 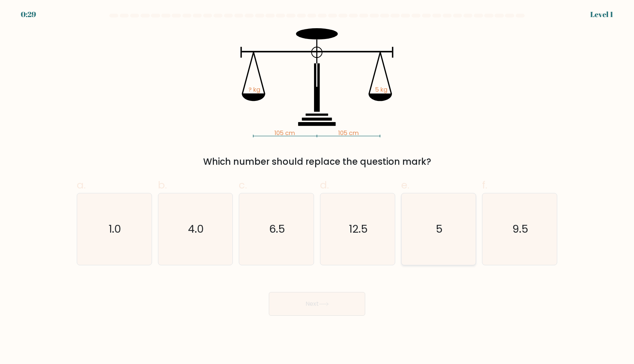 I want to click on text: 4.0, so click(x=196, y=229).